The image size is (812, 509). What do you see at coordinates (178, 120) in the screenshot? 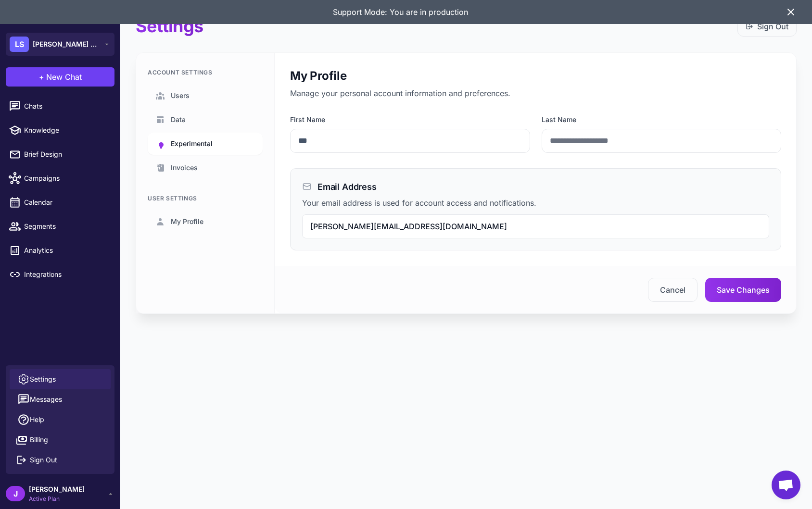
I see `span: Data` at bounding box center [178, 120].